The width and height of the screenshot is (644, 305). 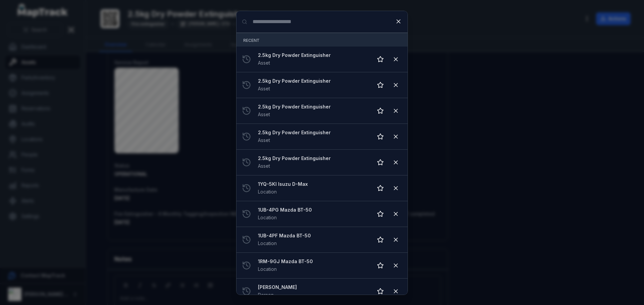 What do you see at coordinates (313, 265) in the screenshot?
I see `a: 1RM-9GJ Mazda BT-50Location` at bounding box center [313, 265].